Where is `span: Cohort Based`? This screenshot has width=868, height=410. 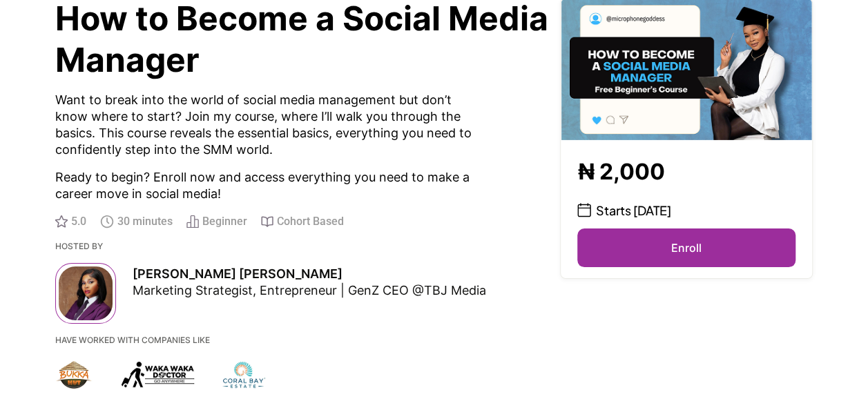 span: Cohort Based is located at coordinates (310, 222).